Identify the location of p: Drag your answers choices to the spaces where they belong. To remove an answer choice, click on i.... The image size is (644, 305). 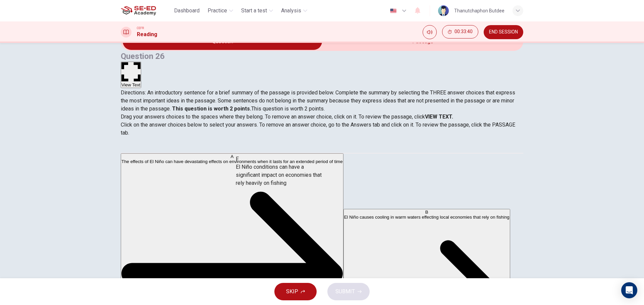
(322, 117).